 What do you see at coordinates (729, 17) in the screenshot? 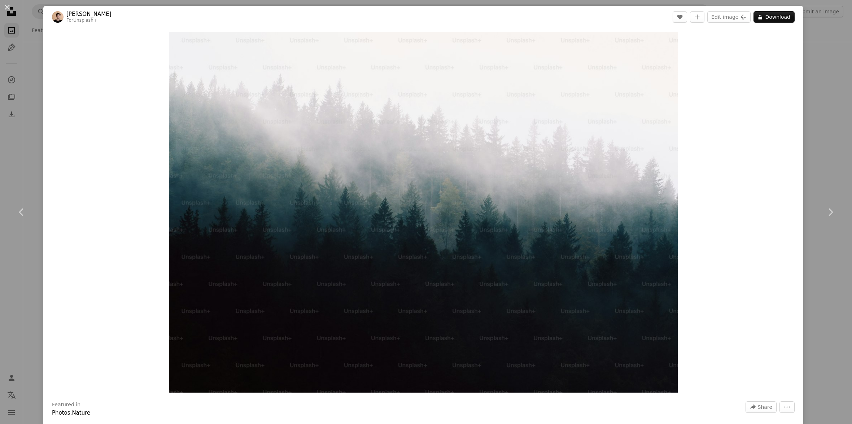
I see `button: Edit image` at bounding box center [729, 17].